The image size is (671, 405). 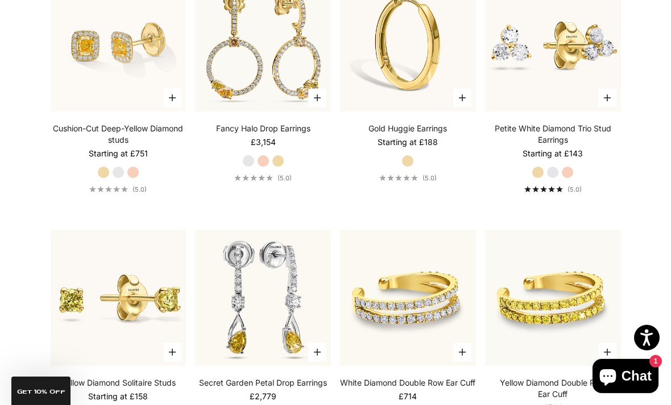 I want to click on sale-price: £3,154, so click(x=263, y=142).